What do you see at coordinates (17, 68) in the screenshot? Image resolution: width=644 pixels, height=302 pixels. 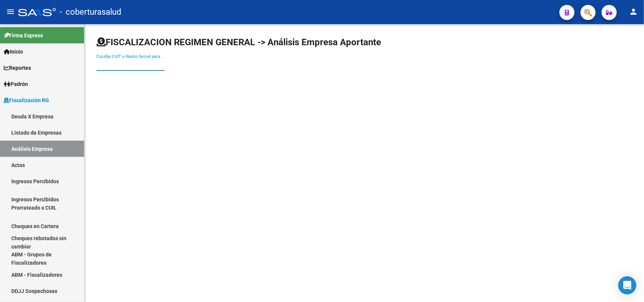 I see `span: Reportes` at bounding box center [17, 68].